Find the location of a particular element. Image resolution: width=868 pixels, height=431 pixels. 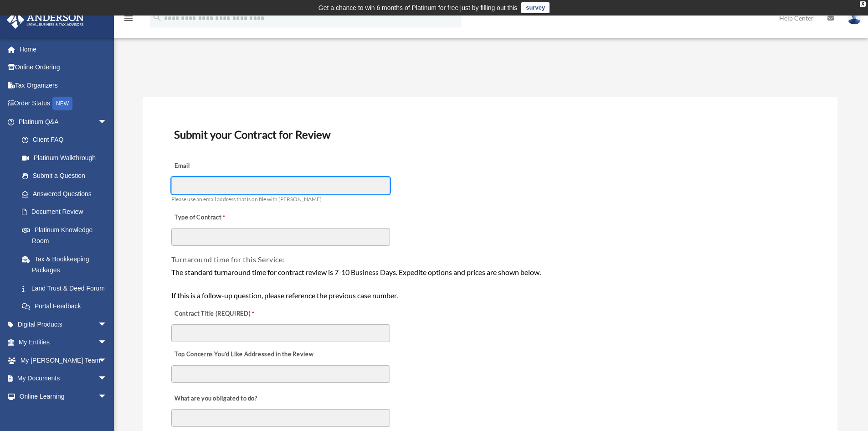

a: My Entitiesarrow_drop_down is located at coordinates (63, 342).